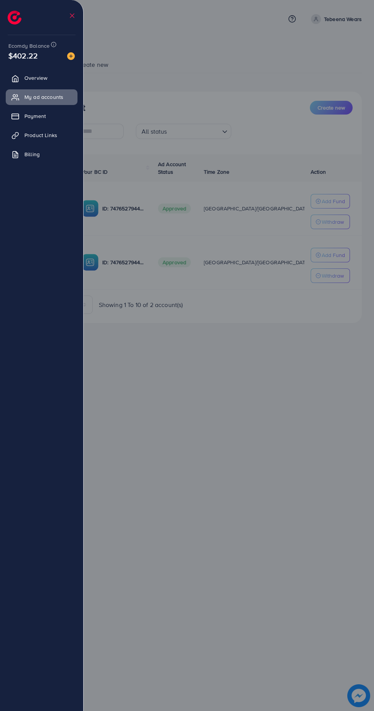 This screenshot has height=711, width=374. What do you see at coordinates (42, 116) in the screenshot?
I see `a: Payment` at bounding box center [42, 116].